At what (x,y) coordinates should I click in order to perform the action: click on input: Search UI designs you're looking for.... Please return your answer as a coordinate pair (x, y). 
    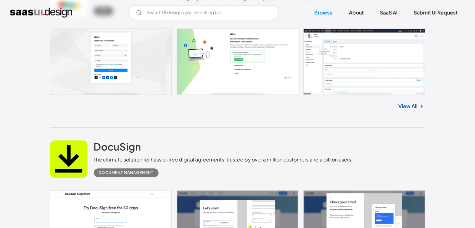
    Looking at the image, I should click on (204, 13).